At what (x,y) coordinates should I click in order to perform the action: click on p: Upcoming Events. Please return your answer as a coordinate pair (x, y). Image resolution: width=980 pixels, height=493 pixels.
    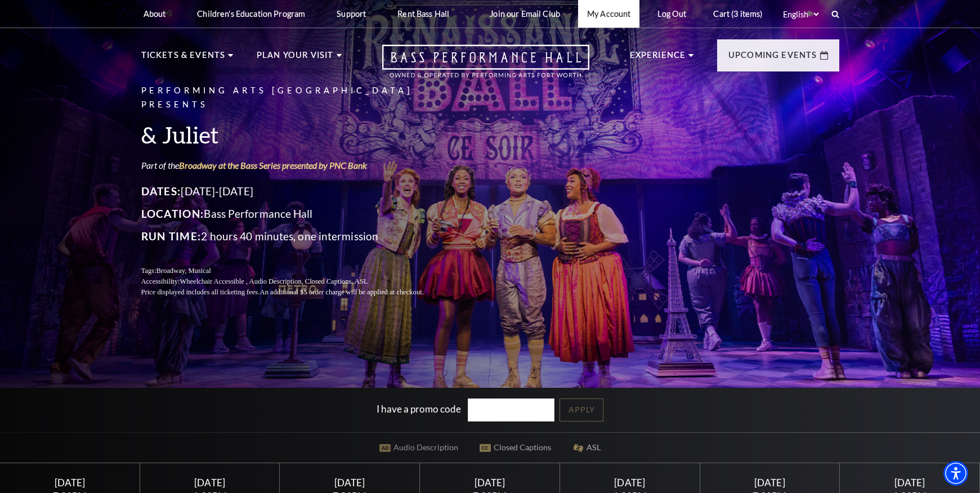
    Looking at the image, I should click on (772, 58).